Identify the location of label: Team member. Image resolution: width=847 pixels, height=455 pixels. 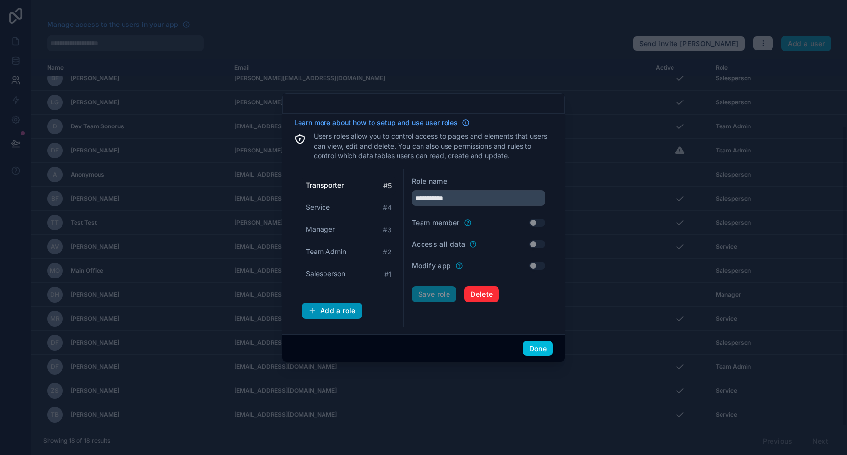
(436, 223).